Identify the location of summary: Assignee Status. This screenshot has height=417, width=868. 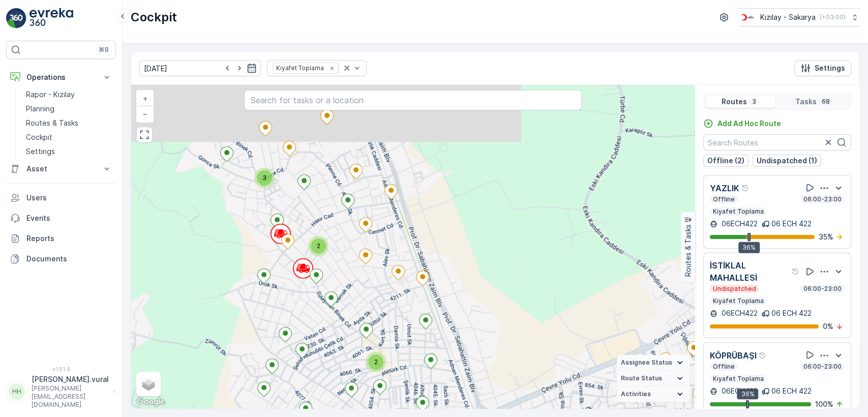
(653, 363).